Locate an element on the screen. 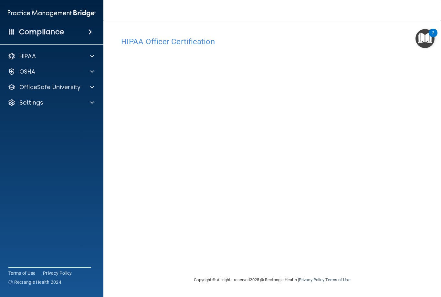  p: OfficeSafe University is located at coordinates (50, 87).